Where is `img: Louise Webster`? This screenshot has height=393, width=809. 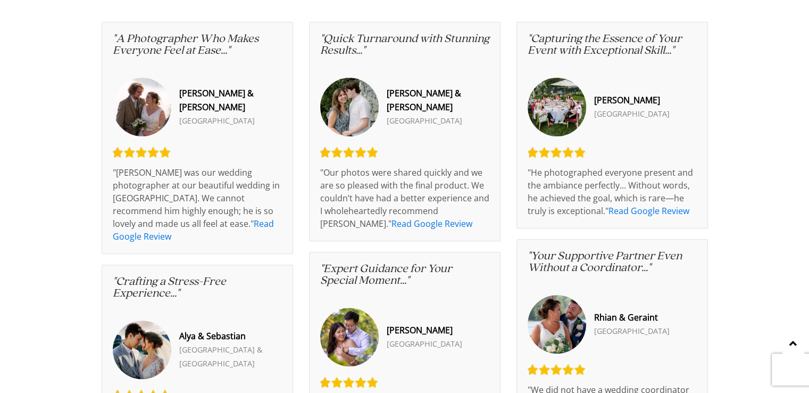
img: Louise Webster is located at coordinates (142, 107).